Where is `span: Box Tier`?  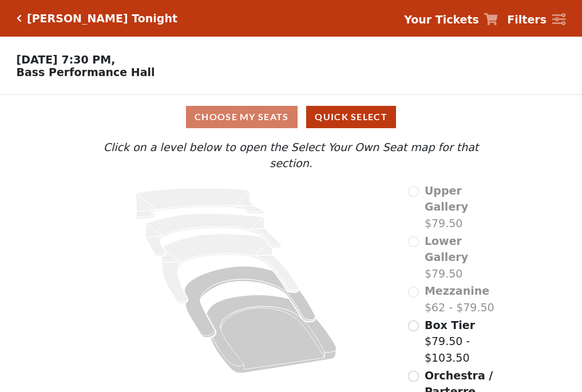 span: Box Tier is located at coordinates (450, 324).